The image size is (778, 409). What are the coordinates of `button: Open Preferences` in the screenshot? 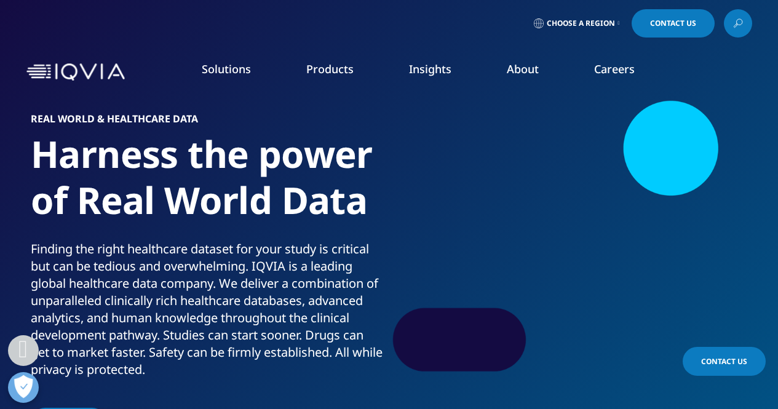 It's located at (23, 388).